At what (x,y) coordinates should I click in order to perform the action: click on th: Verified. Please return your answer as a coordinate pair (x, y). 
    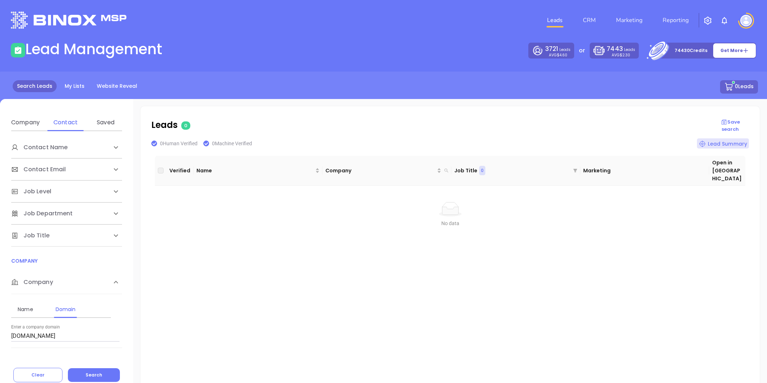
    Looking at the image, I should click on (180, 170).